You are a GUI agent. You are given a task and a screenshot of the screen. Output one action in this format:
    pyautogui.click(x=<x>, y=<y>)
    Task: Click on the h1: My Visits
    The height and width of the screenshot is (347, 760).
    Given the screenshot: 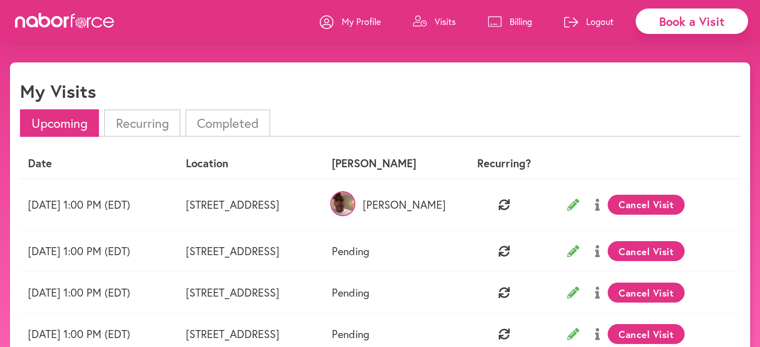 What is the action you would take?
    pyautogui.click(x=58, y=91)
    